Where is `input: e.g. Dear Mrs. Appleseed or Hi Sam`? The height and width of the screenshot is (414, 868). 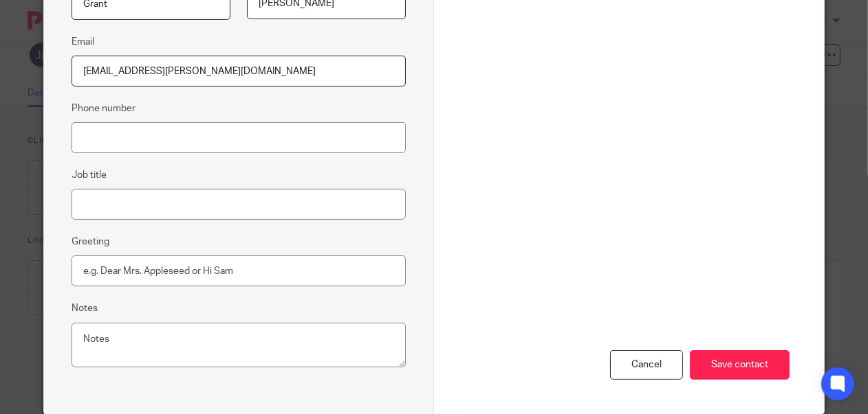
input: e.g. Dear Mrs. Appleseed or Hi Sam is located at coordinates (239, 270).